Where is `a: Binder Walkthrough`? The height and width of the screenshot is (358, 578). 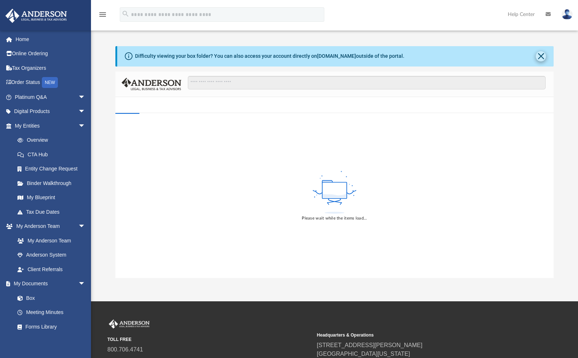
a: Binder Walkthrough is located at coordinates (53, 183).